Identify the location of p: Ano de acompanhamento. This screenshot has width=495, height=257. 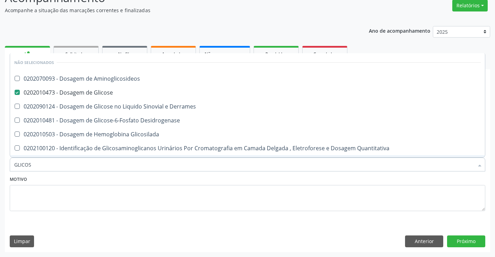
(399, 30).